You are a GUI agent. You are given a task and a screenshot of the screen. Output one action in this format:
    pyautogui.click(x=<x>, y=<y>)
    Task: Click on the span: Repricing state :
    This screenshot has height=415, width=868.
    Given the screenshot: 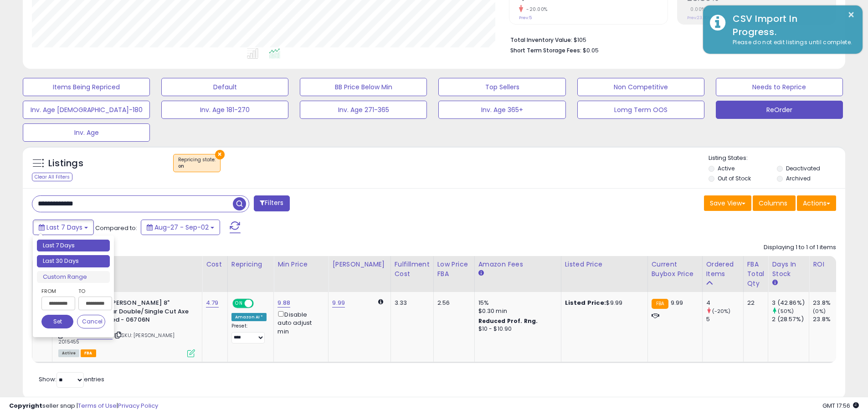 What is the action you would take?
    pyautogui.click(x=197, y=163)
    